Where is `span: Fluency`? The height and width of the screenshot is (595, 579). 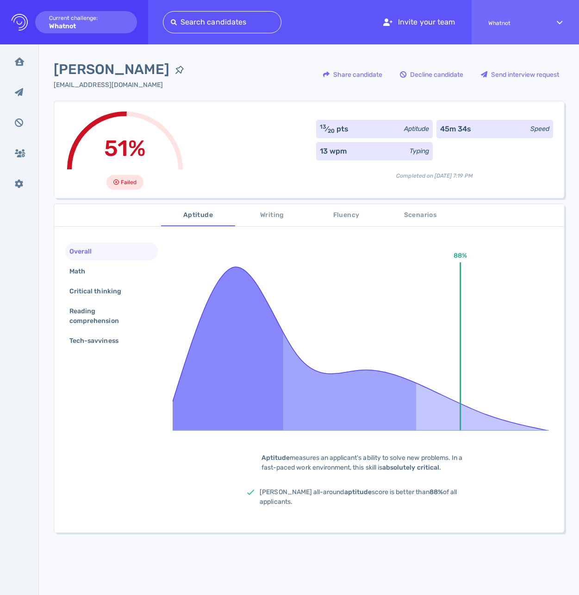
span: Fluency is located at coordinates (346, 215).